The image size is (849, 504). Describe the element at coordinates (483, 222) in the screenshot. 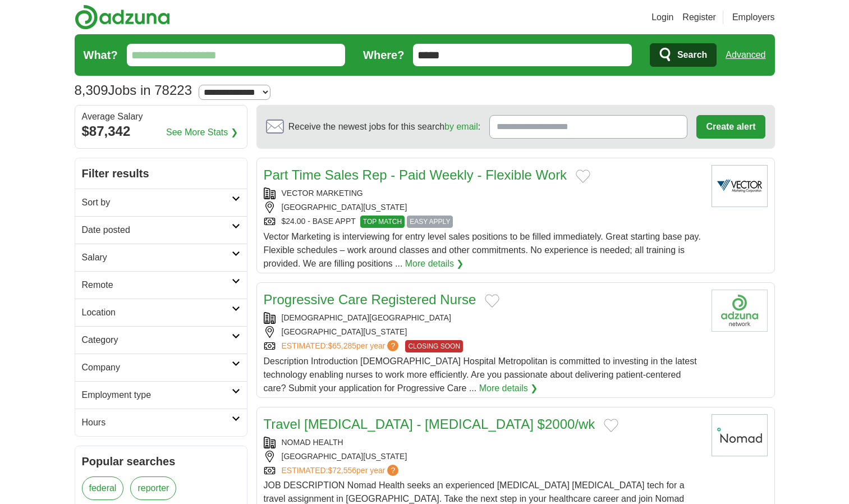

I see `div: $24.00 - BASE APPT` at that location.